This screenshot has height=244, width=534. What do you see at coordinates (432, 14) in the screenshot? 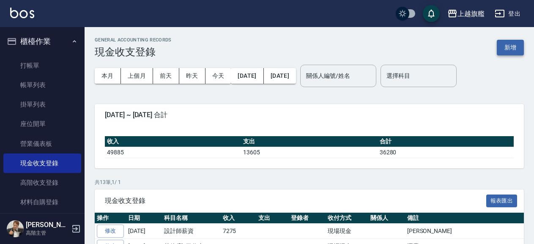
I see `button: save` at bounding box center [432, 14].